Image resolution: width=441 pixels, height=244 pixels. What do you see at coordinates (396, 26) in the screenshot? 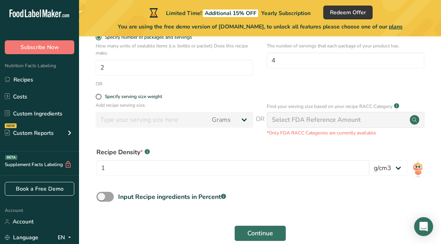
I see `span: plans` at bounding box center [396, 26].